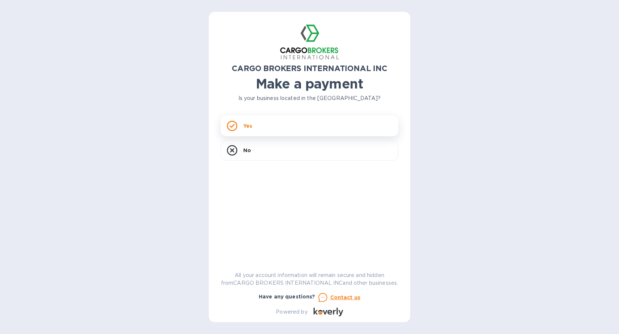 The image size is (619, 334). Describe the element at coordinates (248, 126) in the screenshot. I see `p: Yes` at that location.